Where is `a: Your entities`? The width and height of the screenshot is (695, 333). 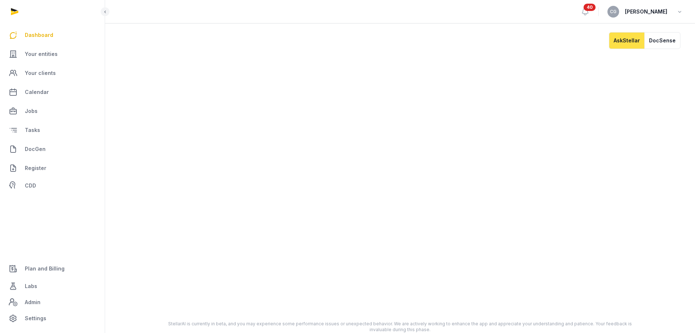 a: Your entities is located at coordinates (52, 54).